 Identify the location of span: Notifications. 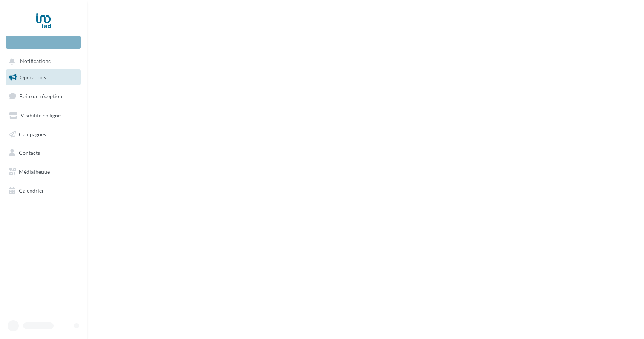
(35, 61).